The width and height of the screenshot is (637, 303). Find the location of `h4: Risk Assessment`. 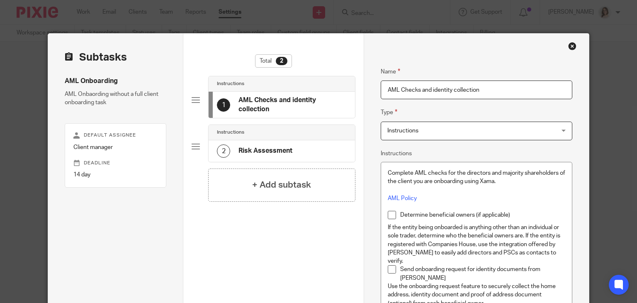

h4: Risk Assessment is located at coordinates (265, 151).